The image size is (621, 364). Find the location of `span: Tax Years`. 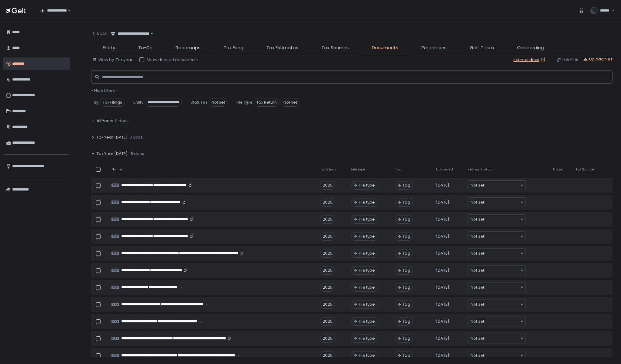

span: Tax Years is located at coordinates (328, 169).